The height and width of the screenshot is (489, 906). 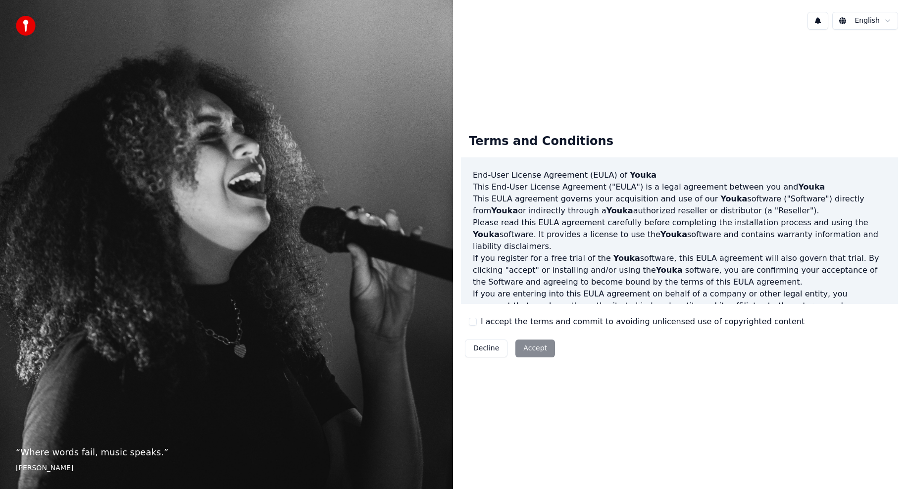 What do you see at coordinates (226, 453) in the screenshot?
I see `p: “ Where words fail, music speaks. ”` at bounding box center [226, 453].